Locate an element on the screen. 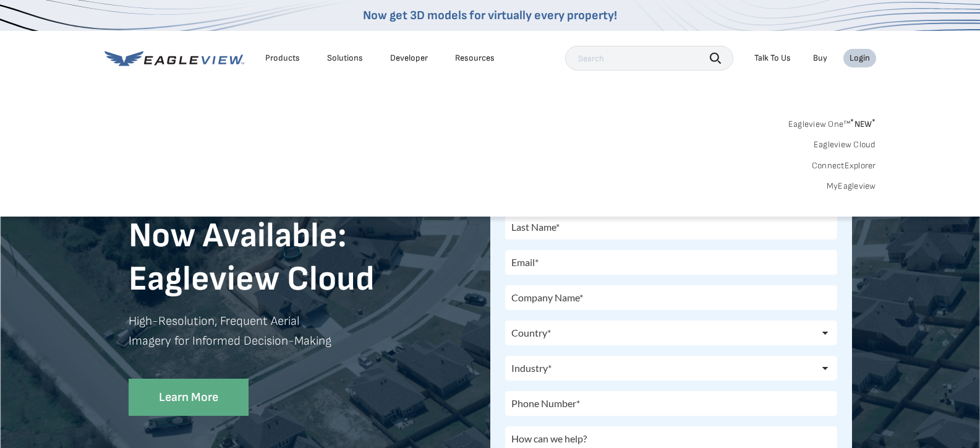 The image size is (980, 448). div: Talk To Us is located at coordinates (773, 58).